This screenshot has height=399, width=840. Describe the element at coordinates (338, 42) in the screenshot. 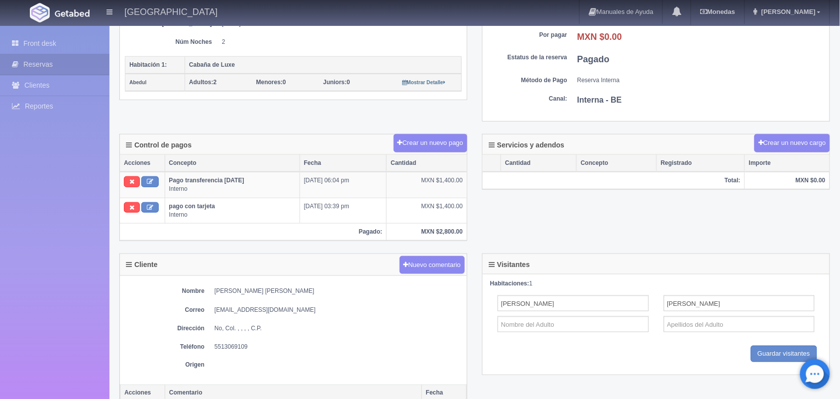

I see `dd: 2` at that location.